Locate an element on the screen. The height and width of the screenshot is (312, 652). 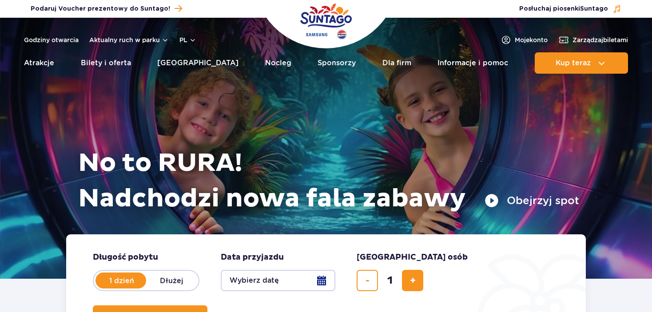
span: Suntago is located at coordinates (594, 9).